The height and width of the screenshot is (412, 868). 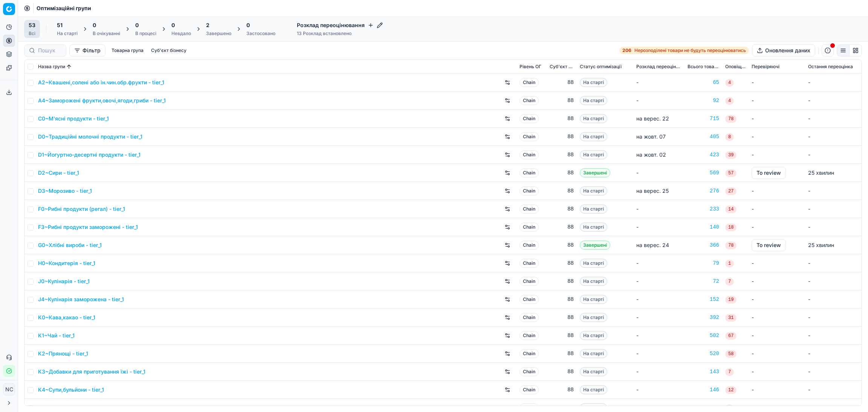 What do you see at coordinates (703, 137) in the screenshot?
I see `a: 405` at bounding box center [703, 137].